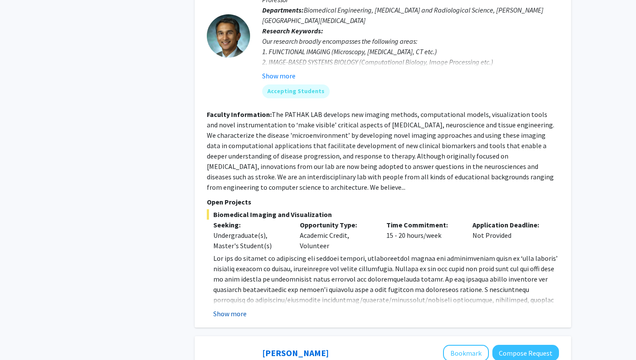  Describe the element at coordinates (337, 235) in the screenshot. I see `div: Academic Credit, Volunteer` at that location.